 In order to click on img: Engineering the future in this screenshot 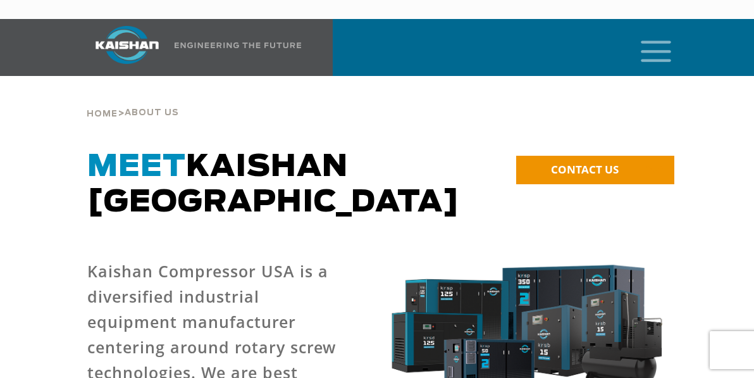, I will do `click(238, 45)`.